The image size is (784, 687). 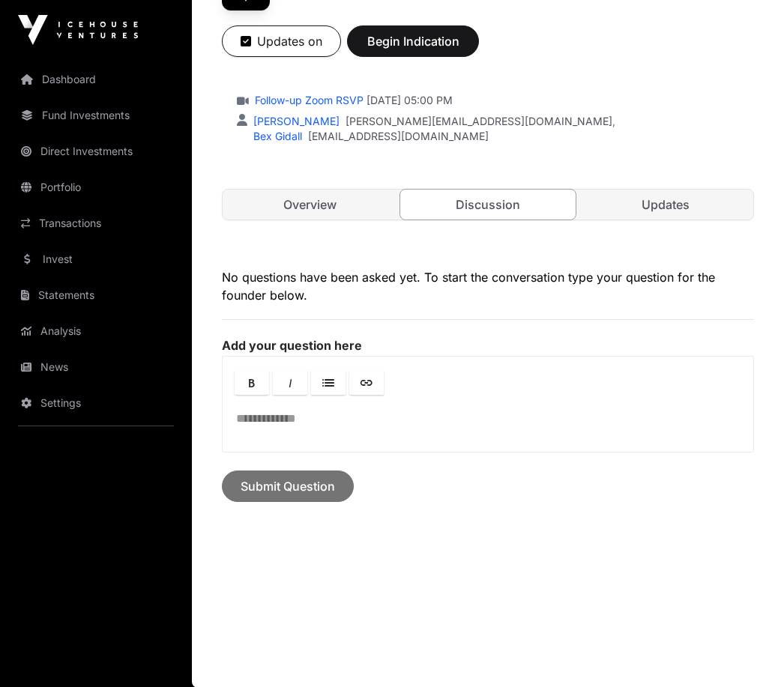 What do you see at coordinates (96, 80) in the screenshot?
I see `a: Dashboard` at bounding box center [96, 80].